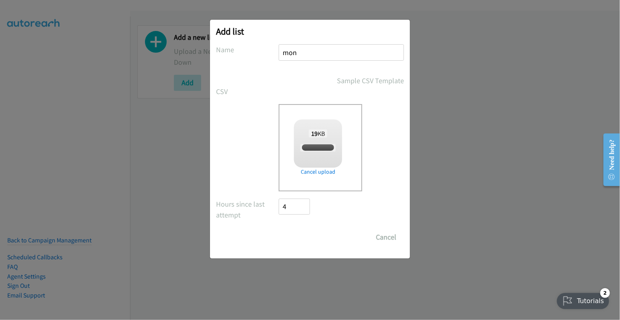 The height and width of the screenshot is (320, 620). What do you see at coordinates (53, 8) in the screenshot?
I see `upt-list-badge: 2` at bounding box center [53, 8].